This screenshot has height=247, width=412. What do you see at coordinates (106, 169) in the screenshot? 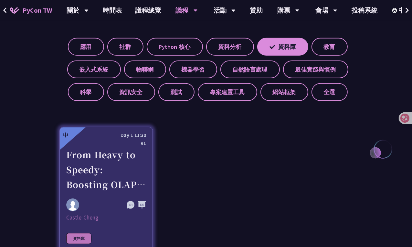
I see `div: From Heavy to Speedy: Boosting OLAP Performance with Spark Variant Shredding` at bounding box center [106, 169].